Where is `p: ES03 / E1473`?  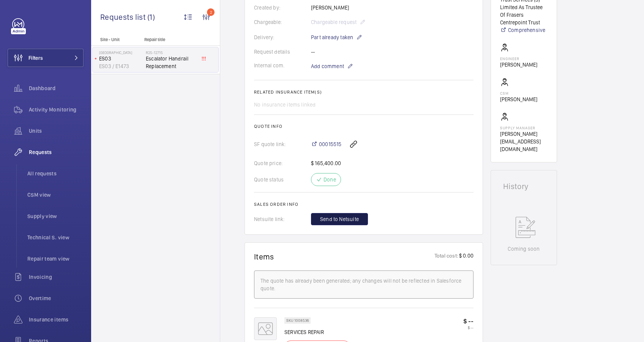
p: ES03 / E1473 is located at coordinates (121, 66).